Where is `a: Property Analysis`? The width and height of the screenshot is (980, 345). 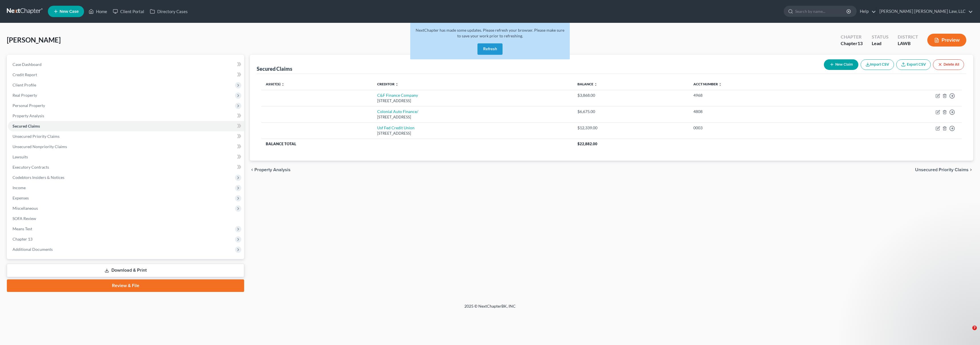
a: Property Analysis is located at coordinates (126, 116).